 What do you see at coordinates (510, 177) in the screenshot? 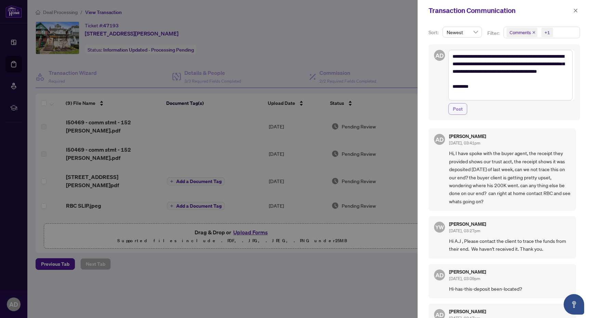
I see `span: Hi, I have spoke with the buyer agent, the receipt they provided shows our trust acct, the receip...` at bounding box center [510, 177].